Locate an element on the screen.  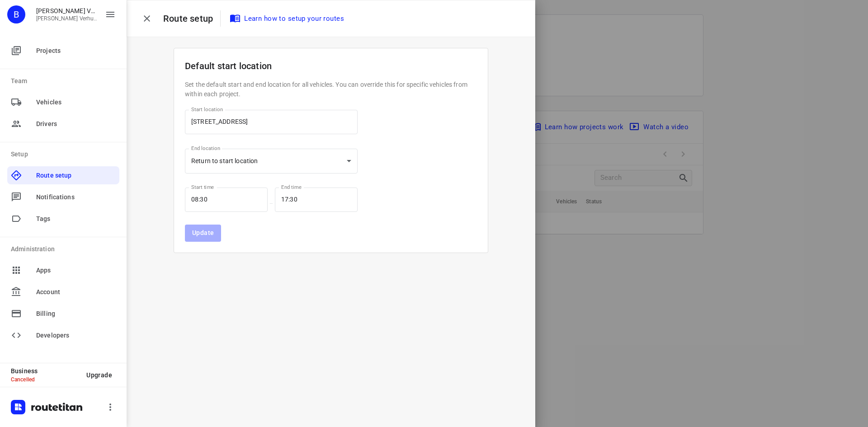
span: Upgrade is located at coordinates (99, 375).